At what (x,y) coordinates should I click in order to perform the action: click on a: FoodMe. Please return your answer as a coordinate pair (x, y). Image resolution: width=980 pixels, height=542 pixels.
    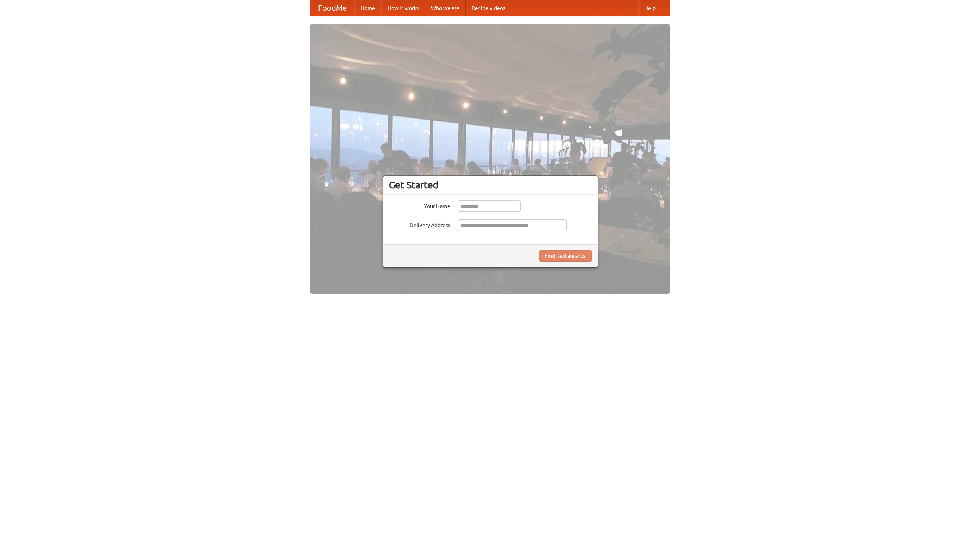
    Looking at the image, I should click on (332, 8).